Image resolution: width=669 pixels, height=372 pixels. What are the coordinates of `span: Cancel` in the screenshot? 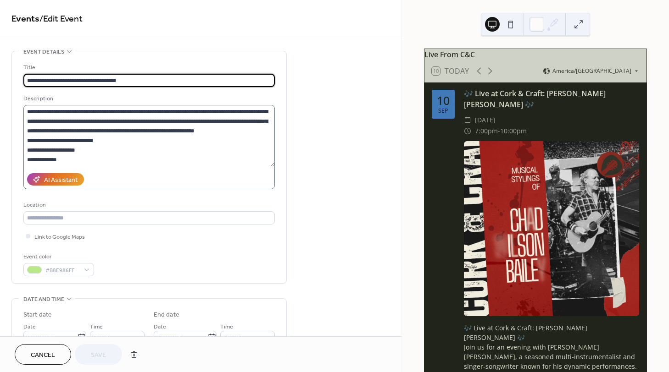 It's located at (43, 355).